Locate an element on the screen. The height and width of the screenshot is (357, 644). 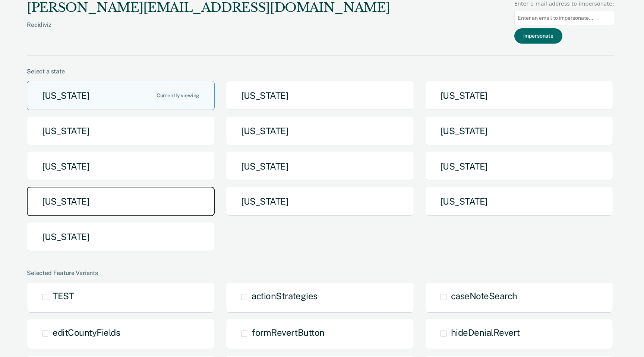
div: Recidiviz is located at coordinates (208, 31).